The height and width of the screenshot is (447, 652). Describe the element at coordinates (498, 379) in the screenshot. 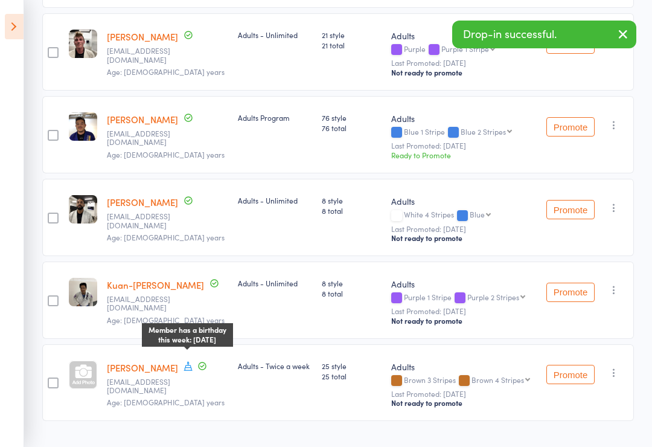

I see `div: Brown 4 Stripes` at that location.